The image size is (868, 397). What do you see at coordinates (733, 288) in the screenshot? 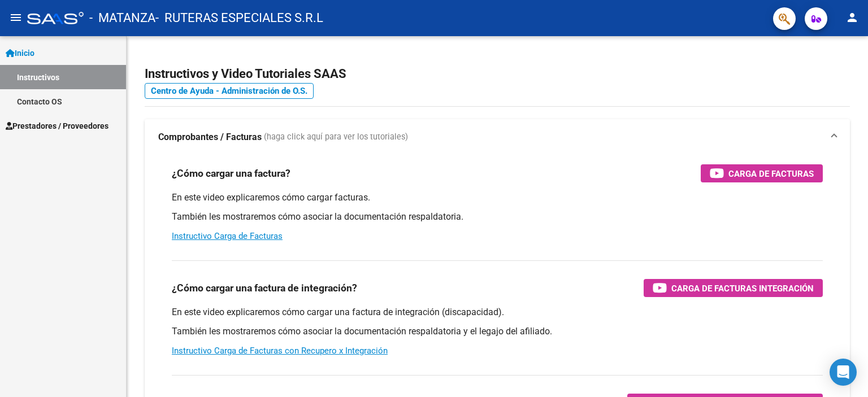
I see `button: Carga de Facturas Integración` at bounding box center [733, 288].